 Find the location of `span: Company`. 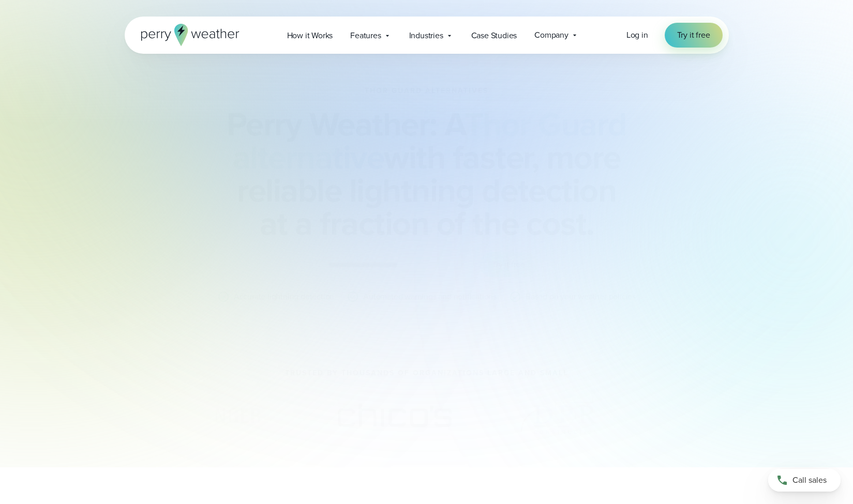

span: Company is located at coordinates (551, 35).